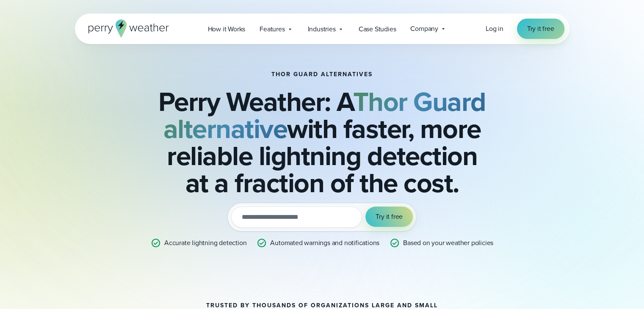  What do you see at coordinates (377, 29) in the screenshot?
I see `a: Case Studies` at bounding box center [377, 29].